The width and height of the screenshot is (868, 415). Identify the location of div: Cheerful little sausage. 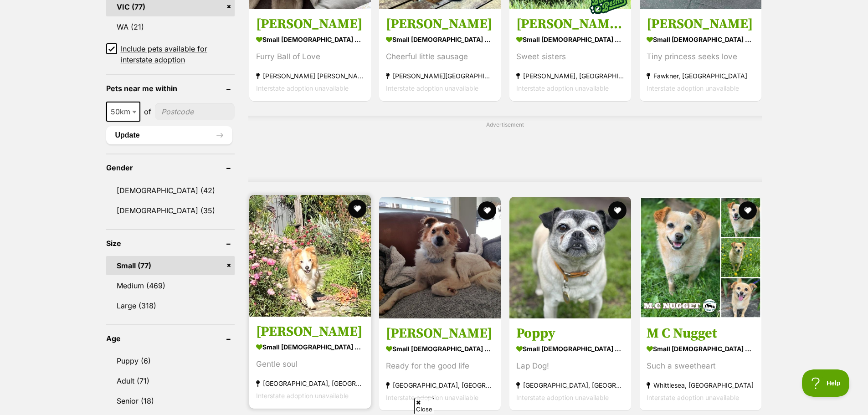
(439, 56).